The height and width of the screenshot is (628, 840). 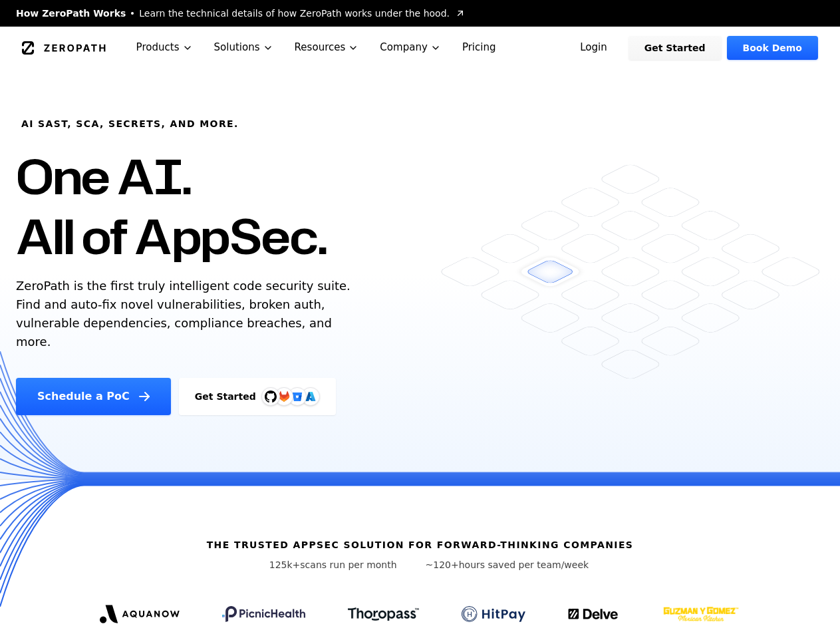 What do you see at coordinates (479, 47) in the screenshot?
I see `a: Pricing` at bounding box center [479, 47].